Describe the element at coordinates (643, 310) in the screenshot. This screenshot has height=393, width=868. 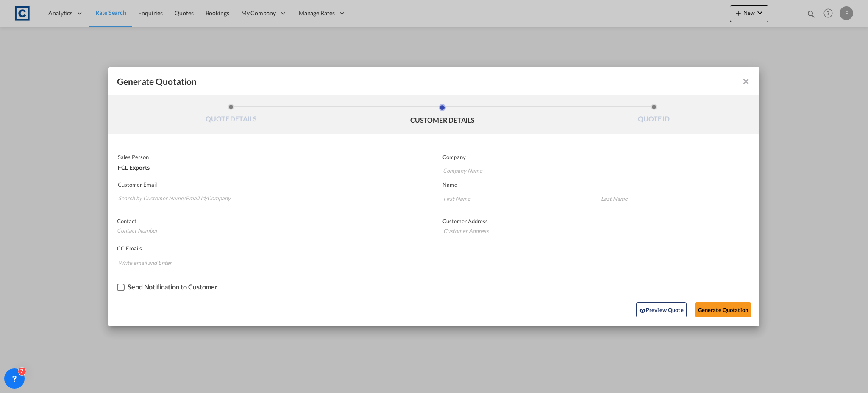
I see `md-icon: icon-eye` at that location.